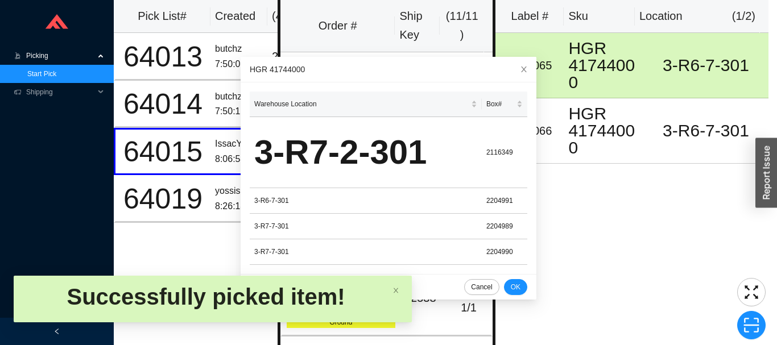  Describe the element at coordinates (239, 207) in the screenshot. I see `div: 8:26:14 AM` at that location.